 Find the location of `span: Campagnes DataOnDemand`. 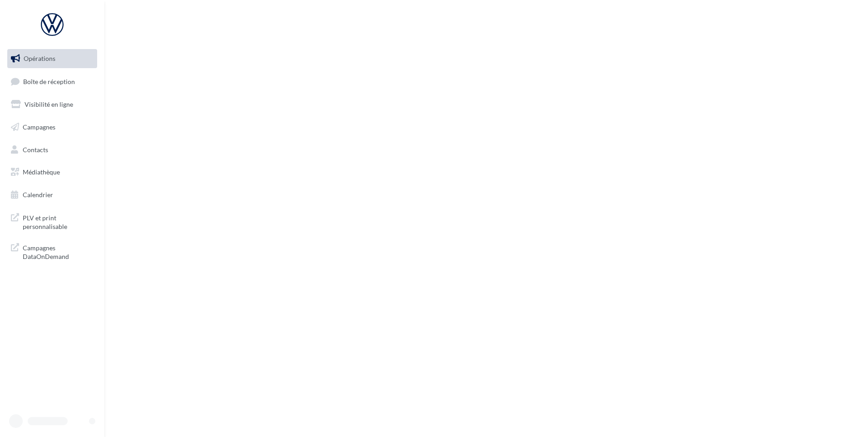

span: Campagnes DataOnDemand is located at coordinates (58, 251).